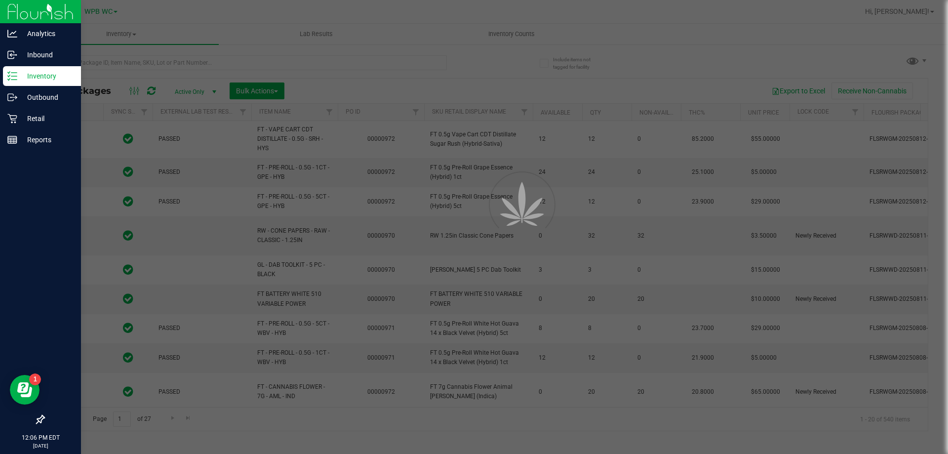 Image resolution: width=948 pixels, height=454 pixels. Describe the element at coordinates (12, 34) in the screenshot. I see `inline-svg: Analytics` at that location.